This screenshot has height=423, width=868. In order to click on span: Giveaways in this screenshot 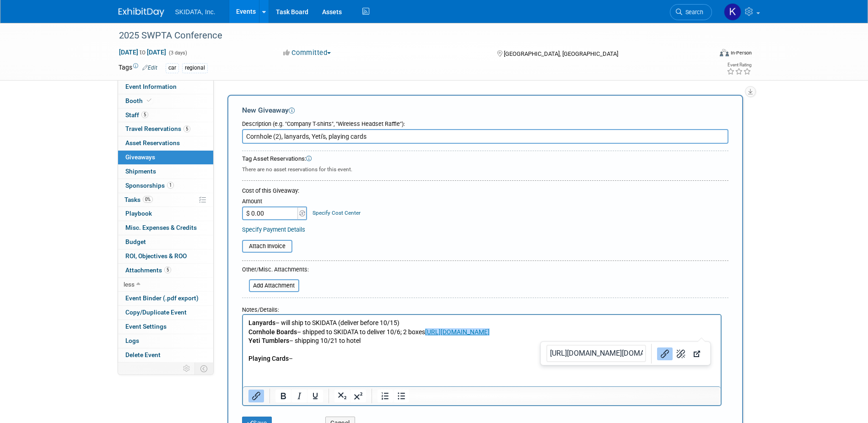, I will do `click(140, 157)`.